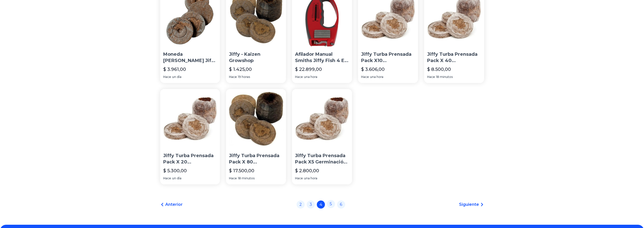 The height and width of the screenshot is (228, 644). I want to click on p: Jiffy Turba Prensada Pack X10 Germinación Almácigo Spirit, so click(388, 58).